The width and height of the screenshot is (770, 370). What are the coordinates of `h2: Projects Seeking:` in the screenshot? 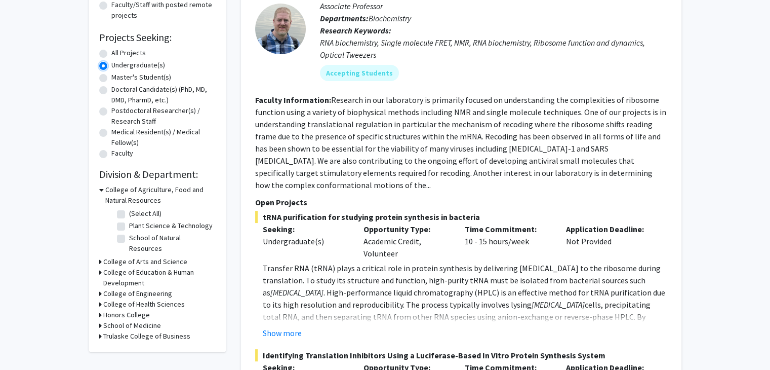 It's located at (157, 37).